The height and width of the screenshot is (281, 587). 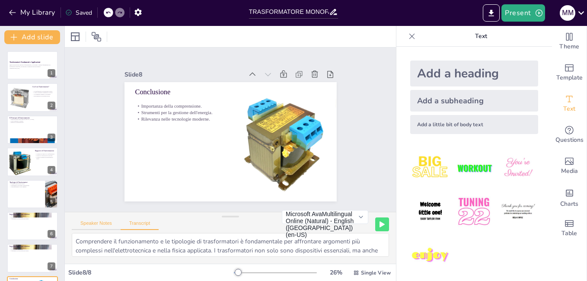 I want to click on button: Play, so click(x=382, y=224).